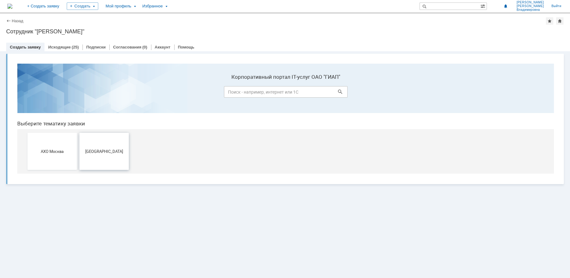 The width and height of the screenshot is (570, 278). What do you see at coordinates (82, 6) in the screenshot?
I see `div: Создать` at bounding box center [82, 6].